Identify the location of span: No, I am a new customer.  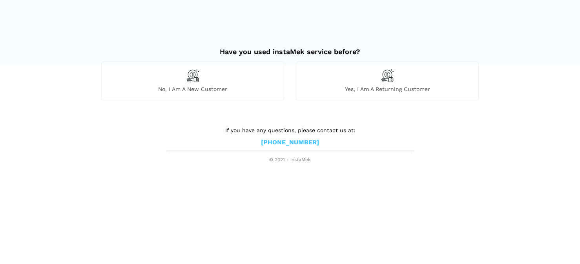
(193, 89).